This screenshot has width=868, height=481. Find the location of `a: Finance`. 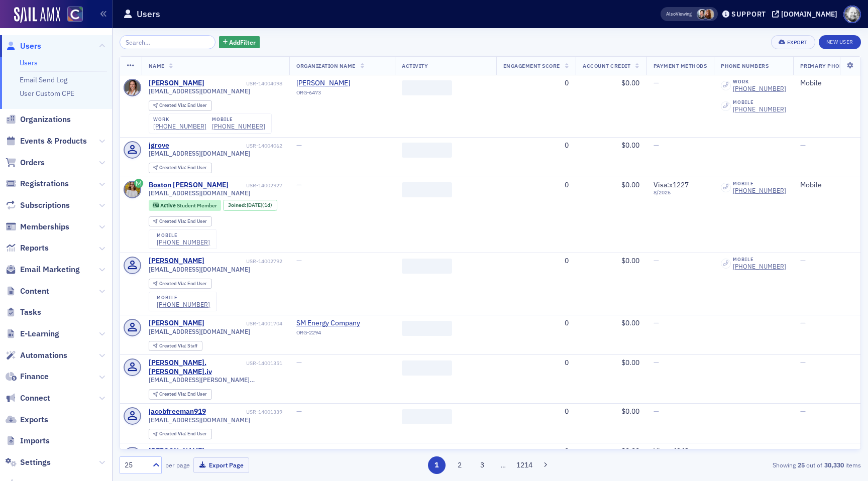

a: Finance is located at coordinates (27, 376).